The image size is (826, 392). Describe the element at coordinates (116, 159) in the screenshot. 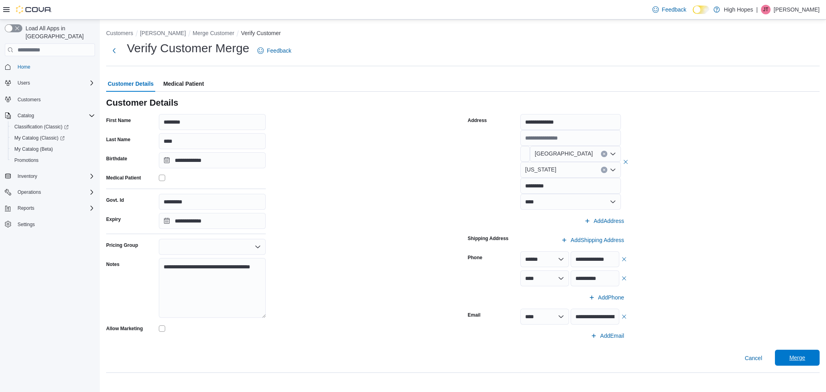

I see `label: Birthdate` at that location.